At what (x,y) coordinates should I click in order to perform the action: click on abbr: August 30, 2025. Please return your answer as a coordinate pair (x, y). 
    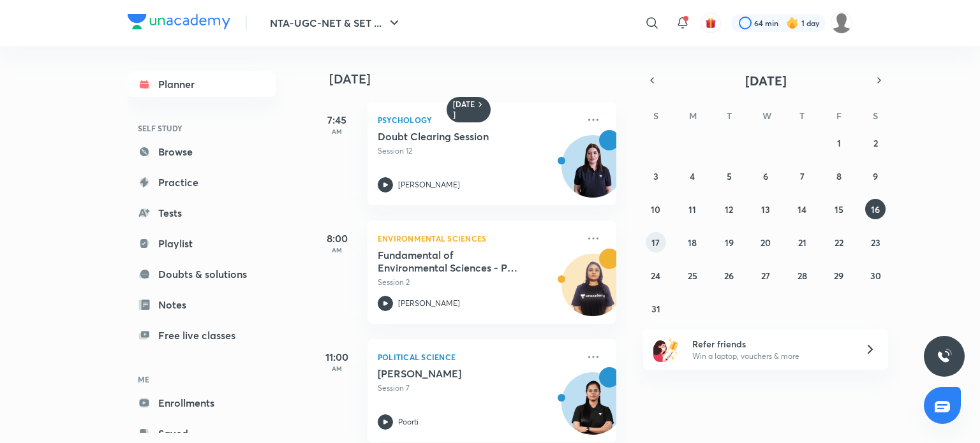
    Looking at the image, I should click on (876, 275).